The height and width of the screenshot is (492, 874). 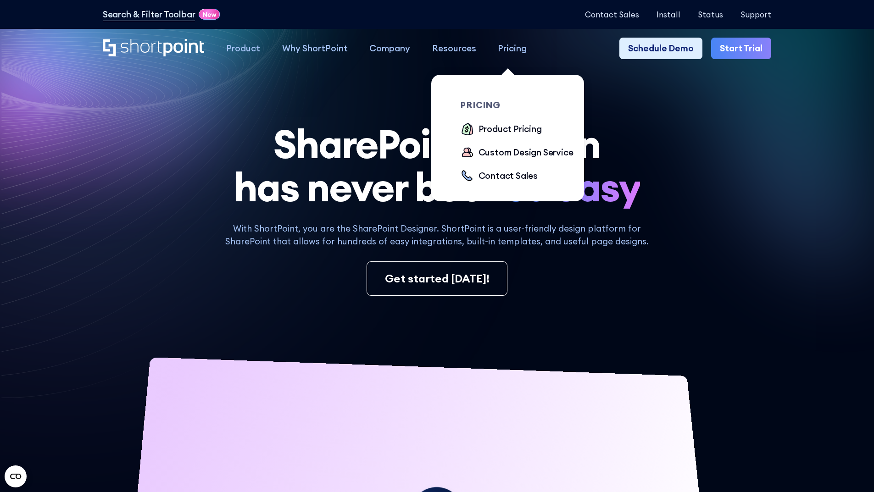 I want to click on p: Status, so click(x=710, y=14).